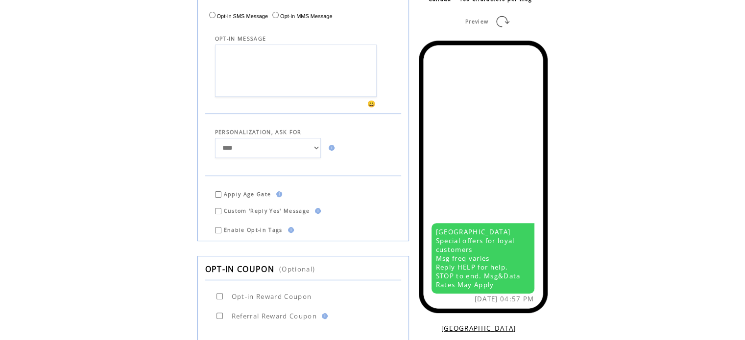  Describe the element at coordinates (275, 15) in the screenshot. I see `input: Opt-in MMS Message` at that location.